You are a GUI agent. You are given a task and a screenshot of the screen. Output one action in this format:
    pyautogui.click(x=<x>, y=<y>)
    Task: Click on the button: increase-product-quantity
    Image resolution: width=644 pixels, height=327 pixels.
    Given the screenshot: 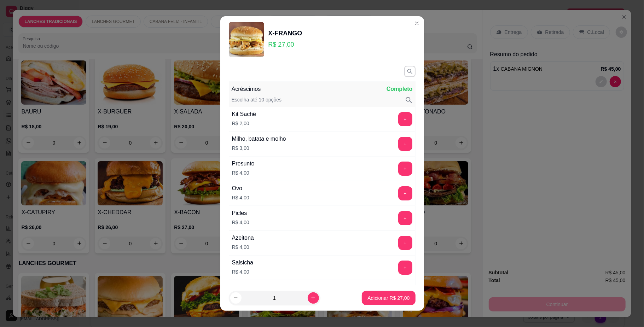 What is the action you would take?
    pyautogui.click(x=313, y=298)
    